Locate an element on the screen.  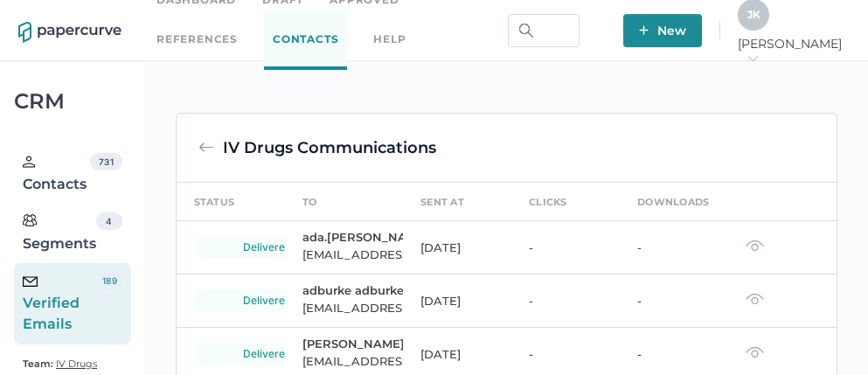
img: email-icon-black.c777dcea.svg is located at coordinates (30, 281).